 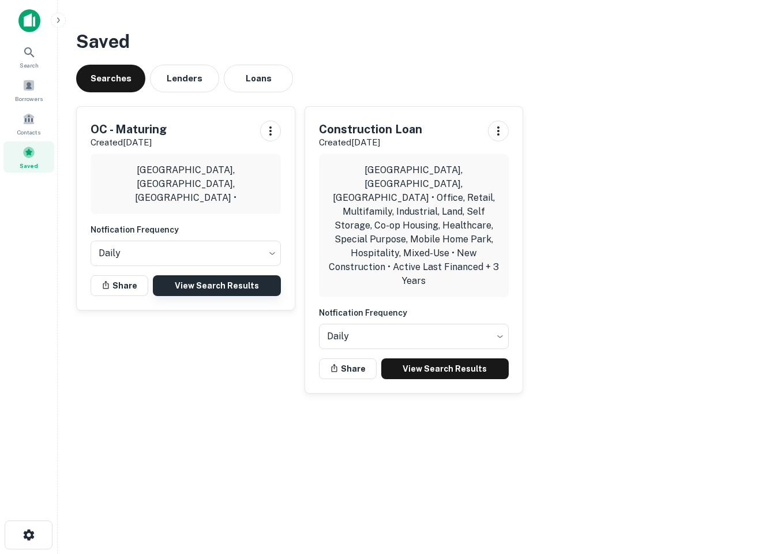 What do you see at coordinates (29, 157) in the screenshot?
I see `a: Saved` at bounding box center [29, 157].